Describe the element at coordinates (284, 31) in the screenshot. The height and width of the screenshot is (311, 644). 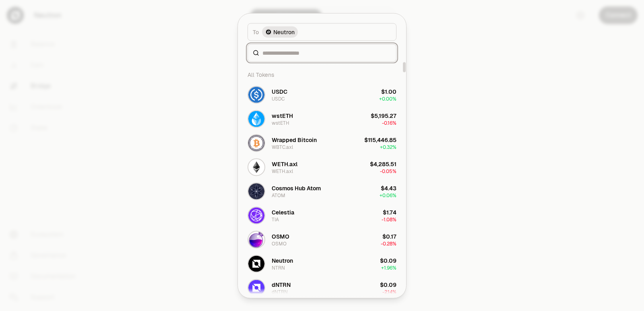
I see `span: Neutron` at that location.